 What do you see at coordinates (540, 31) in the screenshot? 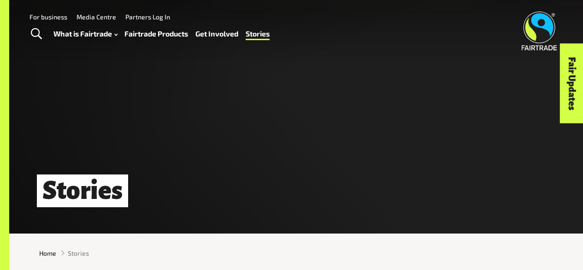
I see `img: Fairtrade Australia New Zealand logo` at bounding box center [540, 31].